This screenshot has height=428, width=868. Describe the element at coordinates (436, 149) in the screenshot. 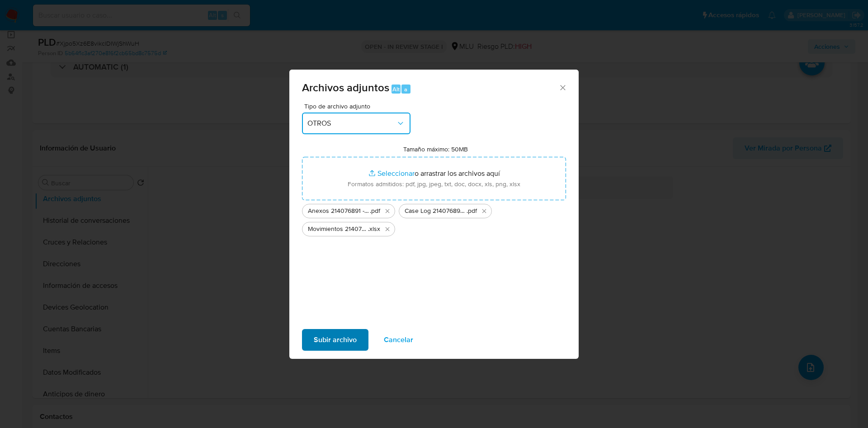

I see `label: Tamaño máximo: 50MB` at that location.